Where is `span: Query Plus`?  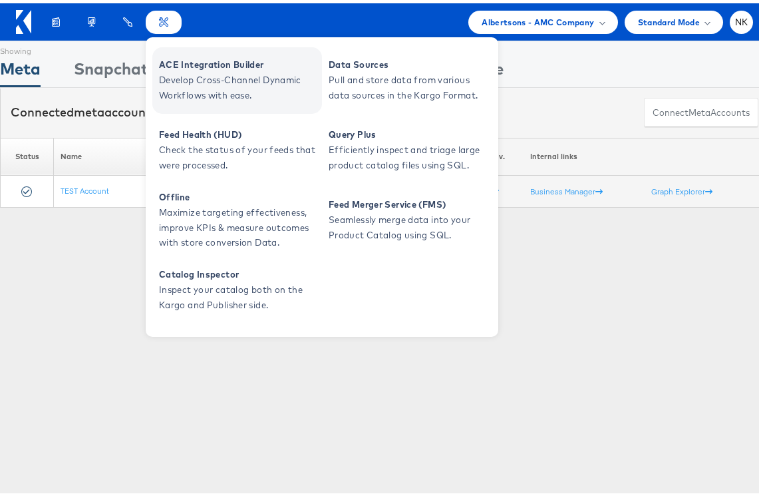 span: Query Plus is located at coordinates (409, 131).